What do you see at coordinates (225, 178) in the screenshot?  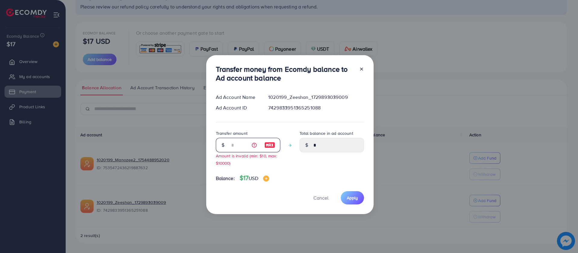 I see `span: Balance:` at bounding box center [225, 178].